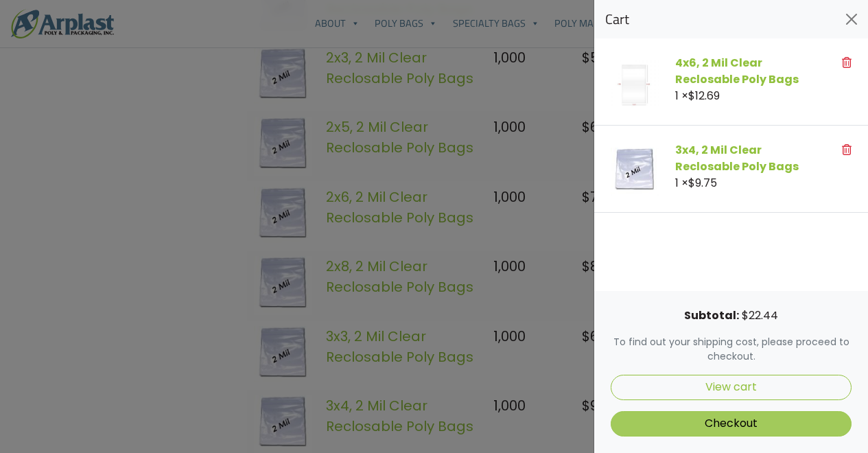 The height and width of the screenshot is (453, 868). What do you see at coordinates (731, 423) in the screenshot?
I see `a: Checkout` at bounding box center [731, 423].